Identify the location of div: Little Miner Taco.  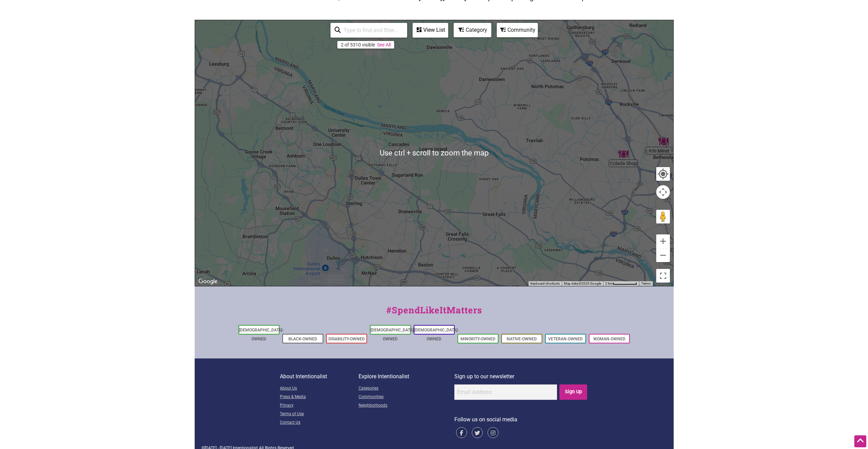
(663, 141).